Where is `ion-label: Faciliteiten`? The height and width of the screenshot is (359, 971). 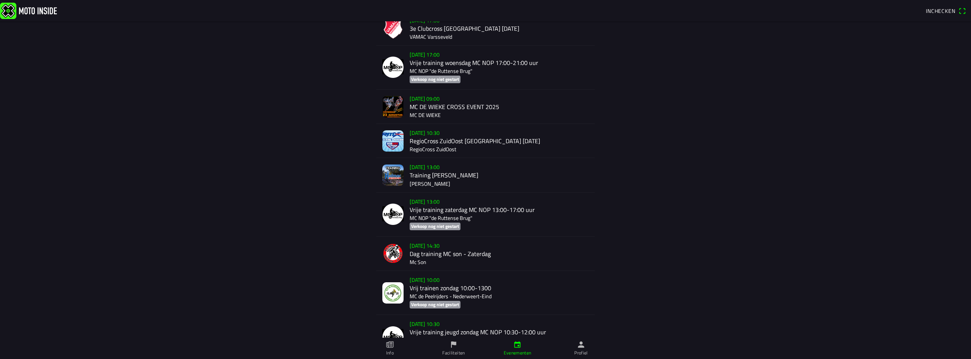 ion-label: Faciliteiten is located at coordinates (453, 353).